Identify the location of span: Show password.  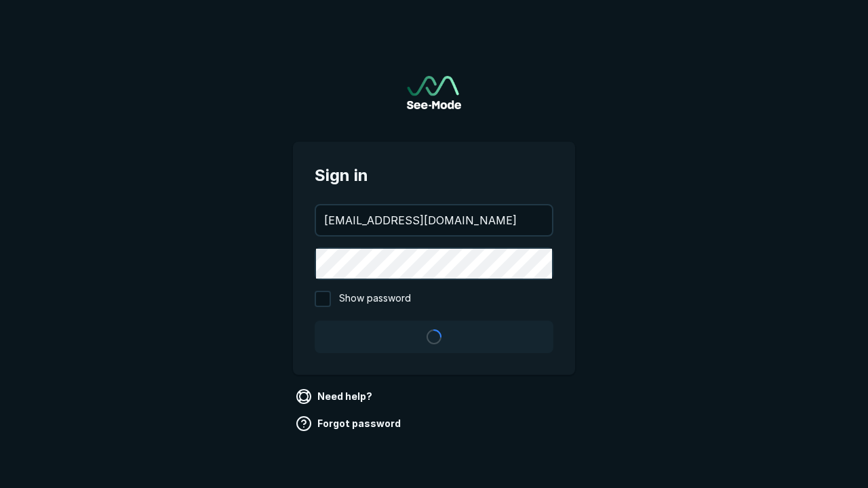
(375, 299).